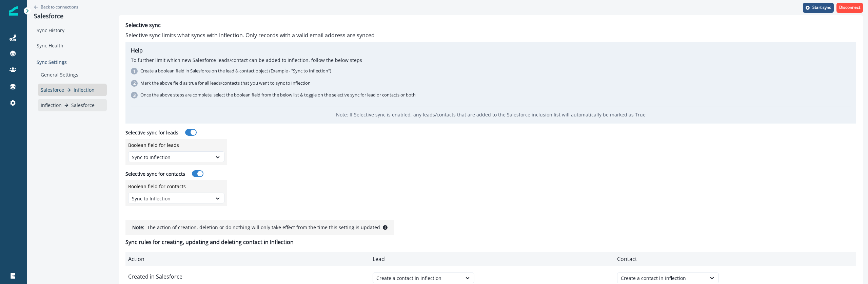 This screenshot has height=284, width=868. What do you see at coordinates (278, 95) in the screenshot?
I see `p: Once the above steps are complete, select the boolean field from the below list & toggle on the s...` at bounding box center [278, 95].